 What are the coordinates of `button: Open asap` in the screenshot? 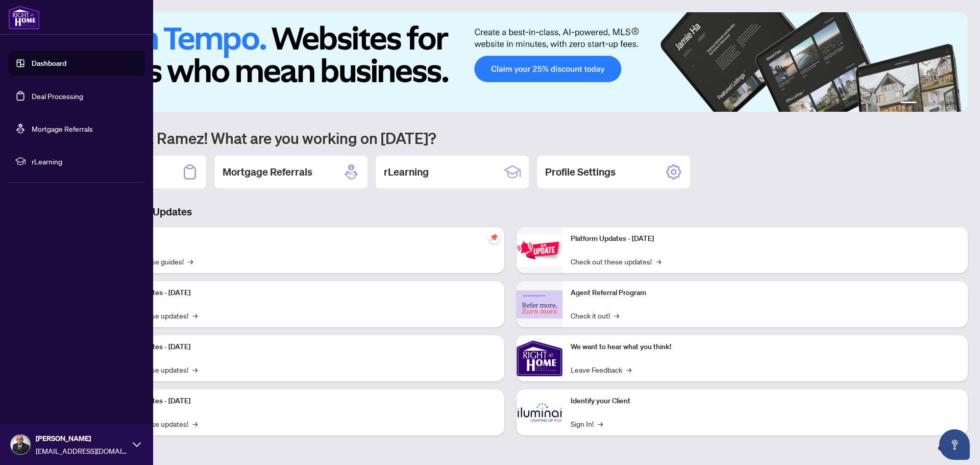 It's located at (954, 445).